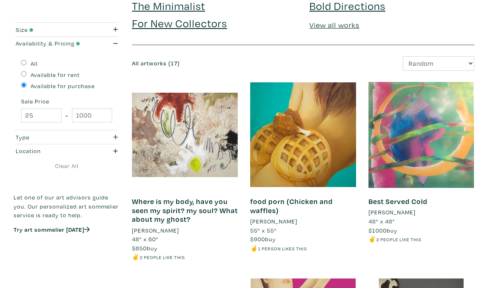 Image resolution: width=488 pixels, height=288 pixels. I want to click on div: Type, so click(53, 137).